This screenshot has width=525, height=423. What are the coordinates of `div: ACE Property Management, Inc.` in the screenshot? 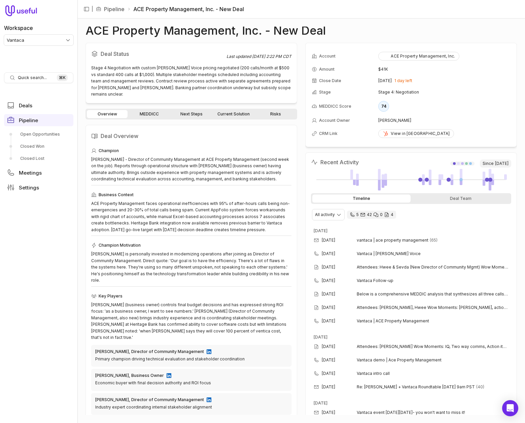 It's located at (419, 56).